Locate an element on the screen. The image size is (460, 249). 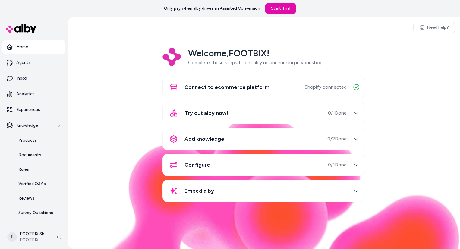
p: Agents is located at coordinates (24, 63).